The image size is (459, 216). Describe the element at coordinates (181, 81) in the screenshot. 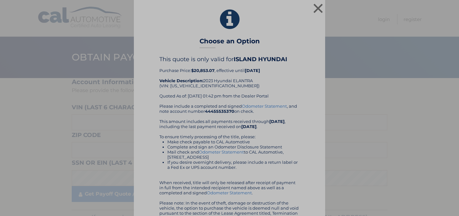

I see `strong: Vehicle Description:` at that location.